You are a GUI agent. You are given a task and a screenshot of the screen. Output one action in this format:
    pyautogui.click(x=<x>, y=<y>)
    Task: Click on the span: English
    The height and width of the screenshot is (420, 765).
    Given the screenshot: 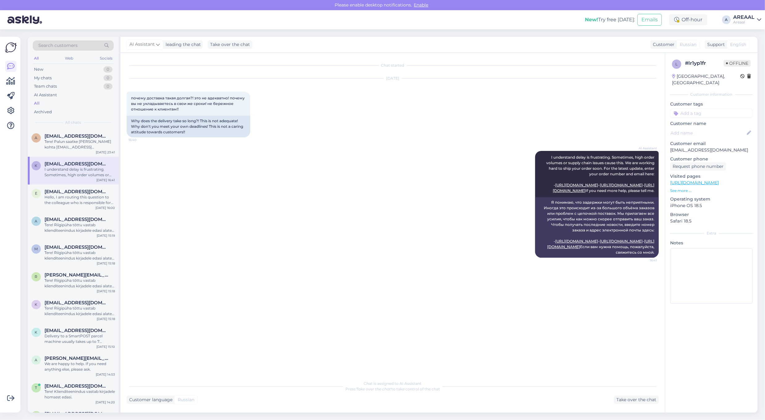 What is the action you would take?
    pyautogui.click(x=738, y=44)
    